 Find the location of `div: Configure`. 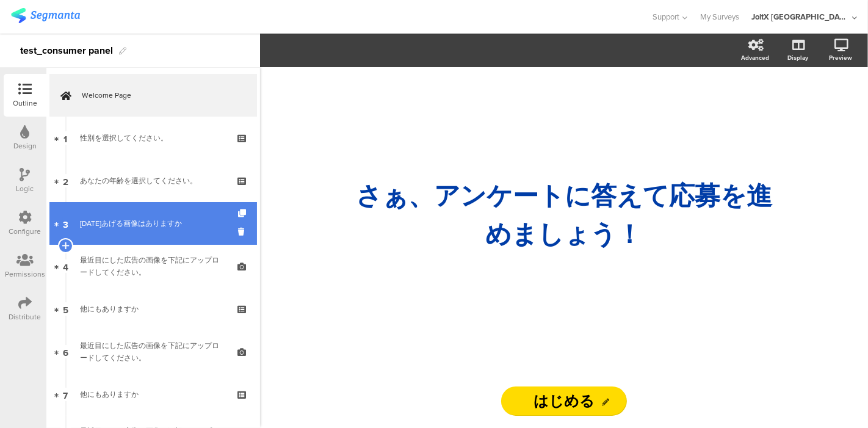

div: Configure is located at coordinates (25, 232).